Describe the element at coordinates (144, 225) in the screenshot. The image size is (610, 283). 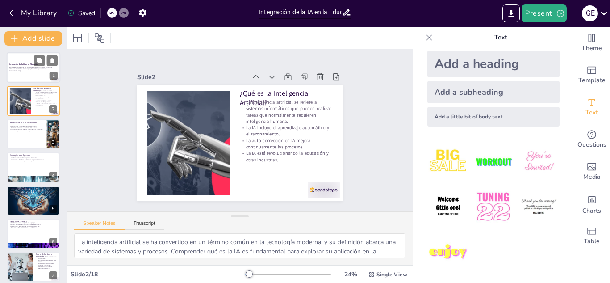
I see `button: Transcript` at that location.